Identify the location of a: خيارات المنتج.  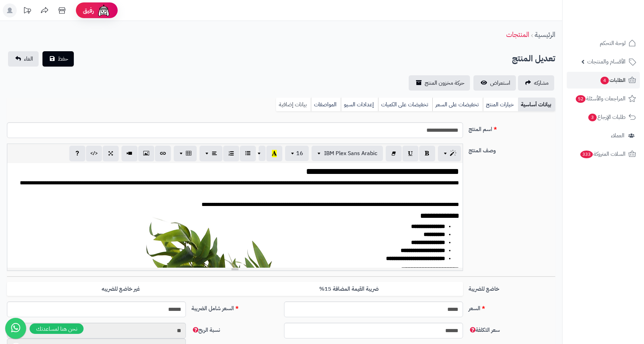
(501, 105).